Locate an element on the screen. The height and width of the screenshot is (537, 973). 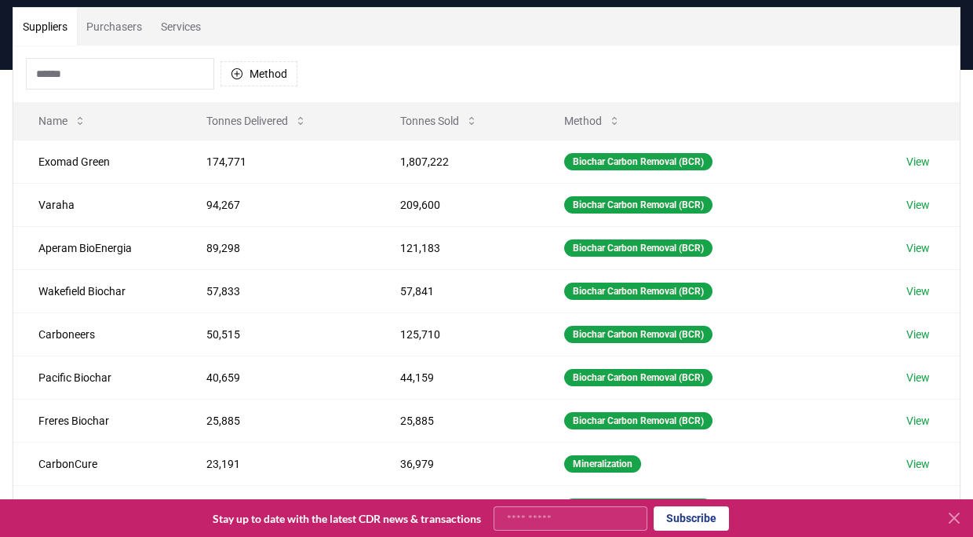
td: 121,183 is located at coordinates (457, 247).